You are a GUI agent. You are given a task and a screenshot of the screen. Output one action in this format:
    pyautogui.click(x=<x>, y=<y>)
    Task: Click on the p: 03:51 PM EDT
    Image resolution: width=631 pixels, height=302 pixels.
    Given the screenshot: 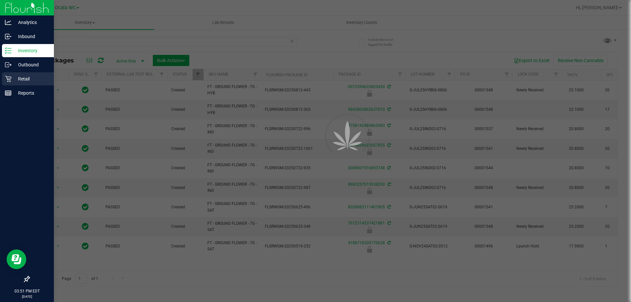 What is the action you would take?
    pyautogui.click(x=27, y=291)
    